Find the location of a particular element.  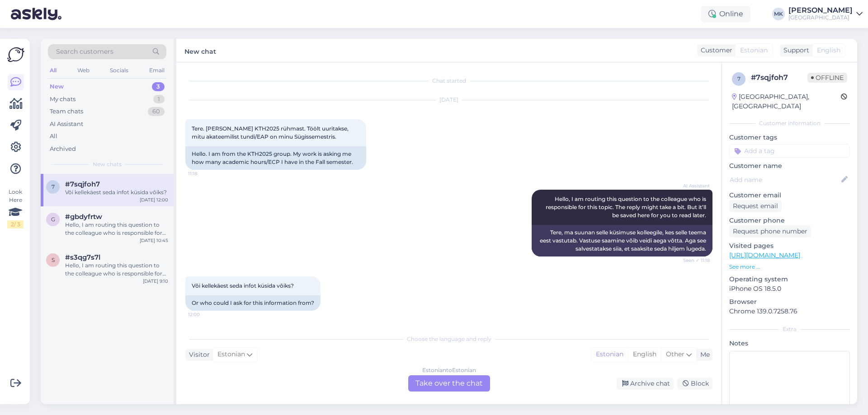

span: Või kellekäest seda infot küsida võiks? is located at coordinates (243, 286).